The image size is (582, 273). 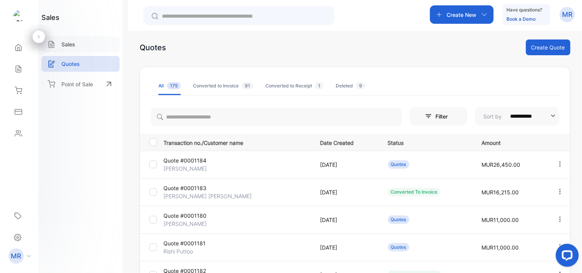 I want to click on h1: sales, so click(x=50, y=17).